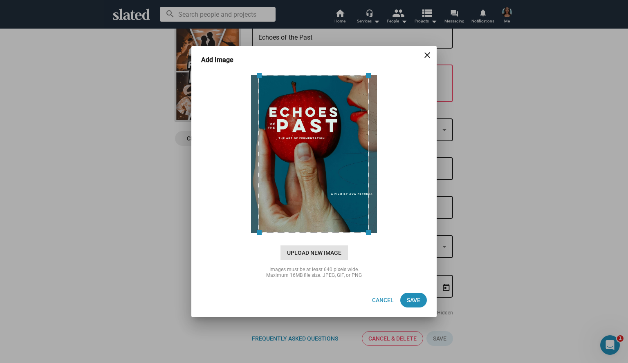 The width and height of the screenshot is (628, 363). What do you see at coordinates (413, 300) in the screenshot?
I see `span: Save` at bounding box center [413, 300].